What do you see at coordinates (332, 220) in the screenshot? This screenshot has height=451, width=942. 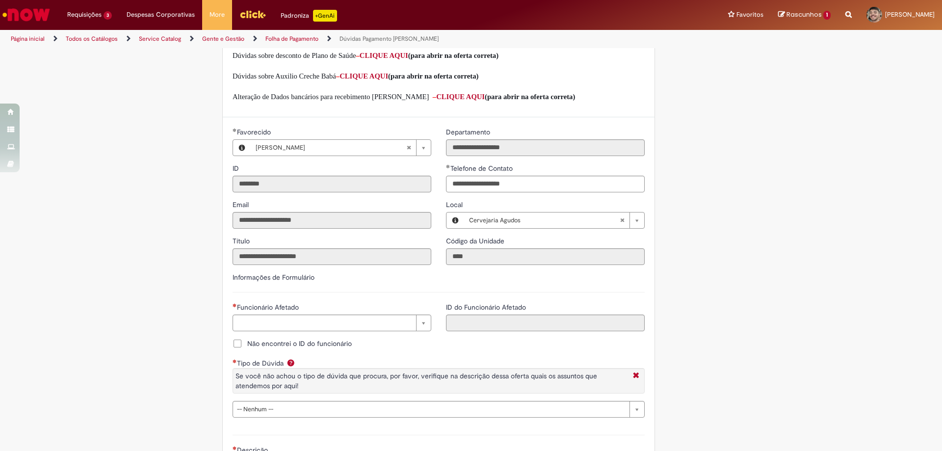 I see `input: Email` at bounding box center [332, 220].